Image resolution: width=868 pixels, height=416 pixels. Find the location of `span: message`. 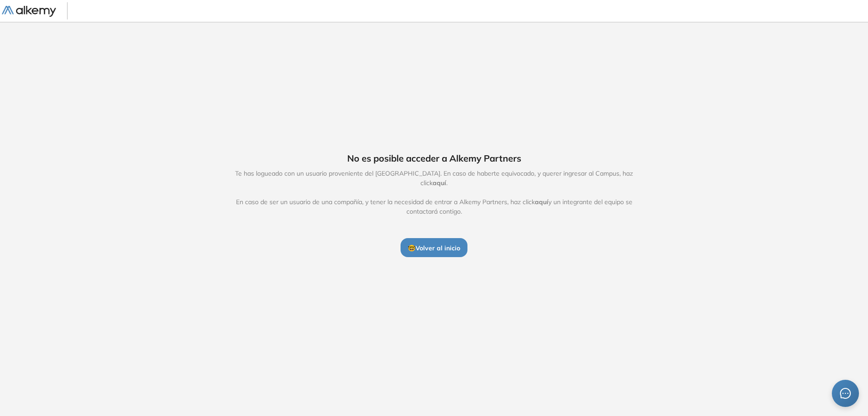

span: message is located at coordinates (845, 393).